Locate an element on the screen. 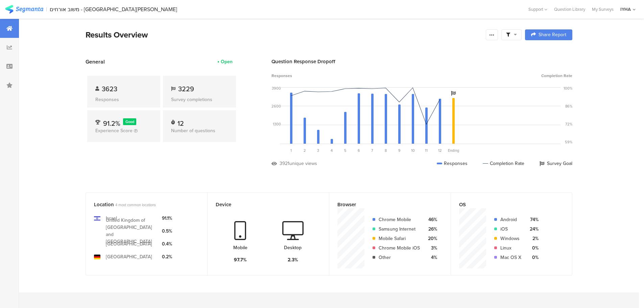 This screenshot has height=308, width=644. span: 10 is located at coordinates (413, 151).